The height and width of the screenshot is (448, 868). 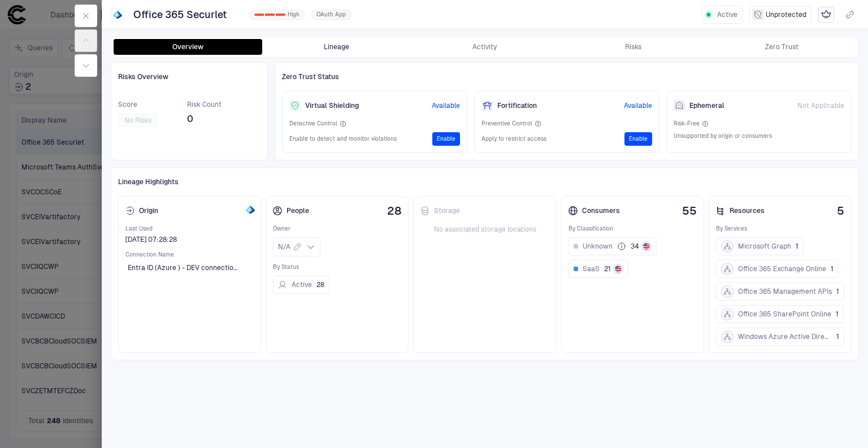 What do you see at coordinates (608, 269) in the screenshot?
I see `span: 21` at bounding box center [608, 269].